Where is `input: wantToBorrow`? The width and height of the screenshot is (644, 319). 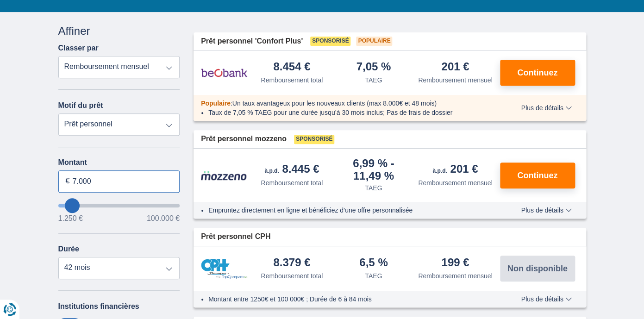 input: wantToBorrow is located at coordinates (119, 205).